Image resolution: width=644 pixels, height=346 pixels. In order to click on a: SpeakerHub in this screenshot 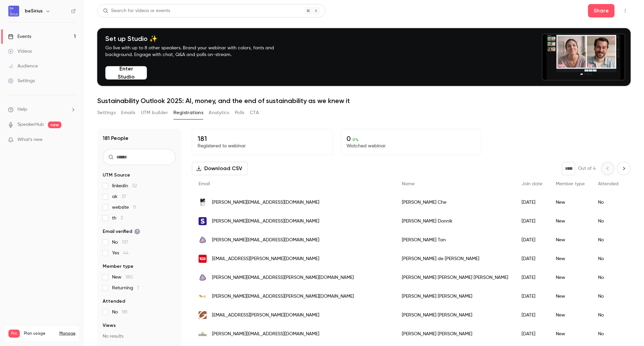, I will do `click(31, 124)`.